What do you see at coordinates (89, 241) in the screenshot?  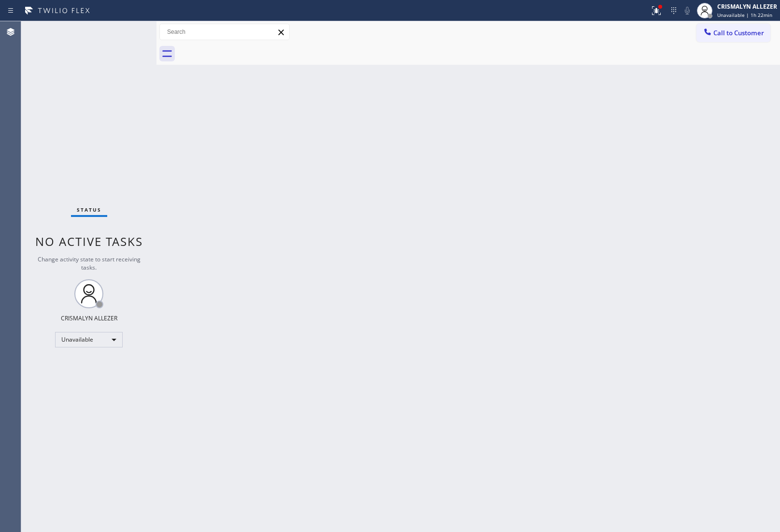 I see `span: No active tasks` at bounding box center [89, 241].